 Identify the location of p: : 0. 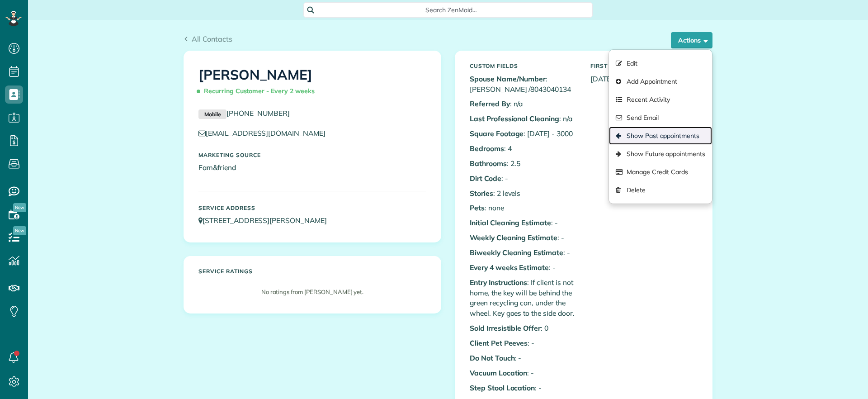
(523, 328).